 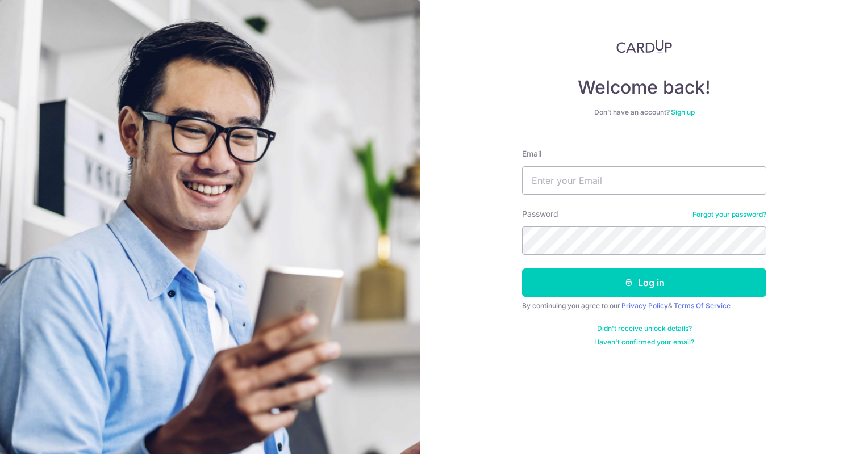 I want to click on a: Terms Of Service, so click(x=702, y=305).